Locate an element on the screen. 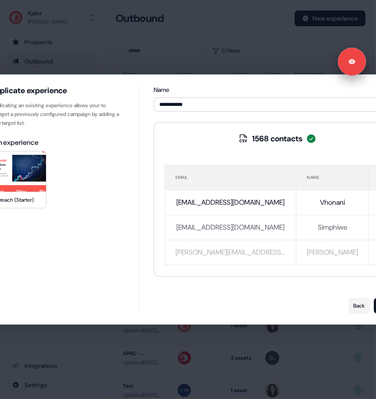 The width and height of the screenshot is (376, 399). td: Vhonani is located at coordinates (333, 203).